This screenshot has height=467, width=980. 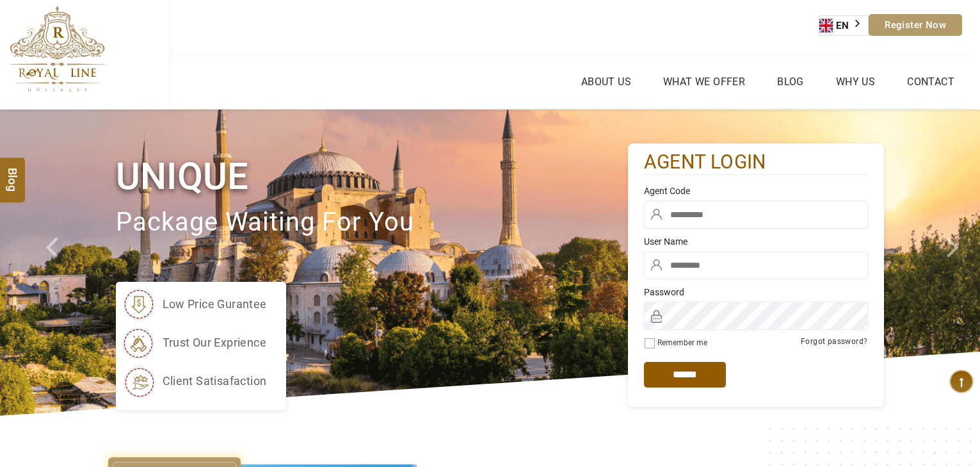 I want to click on label: Agent Code, so click(x=756, y=191).